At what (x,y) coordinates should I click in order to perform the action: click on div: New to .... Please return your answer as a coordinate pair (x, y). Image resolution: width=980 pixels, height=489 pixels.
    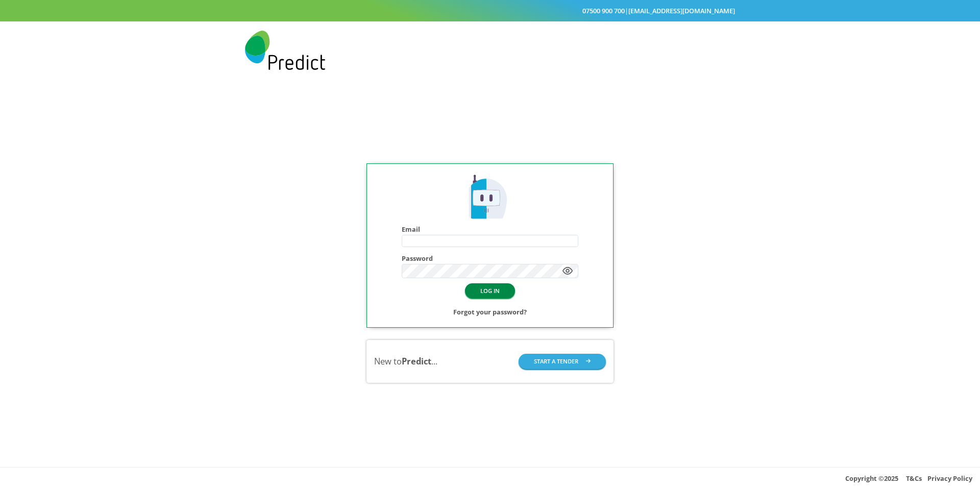
    Looking at the image, I should click on (406, 361).